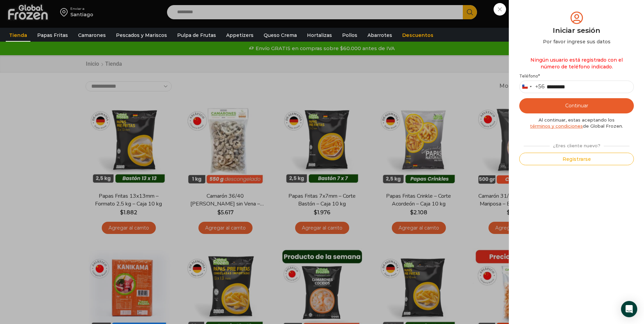 This screenshot has height=324, width=644. I want to click on a: Pollos, so click(350, 35).